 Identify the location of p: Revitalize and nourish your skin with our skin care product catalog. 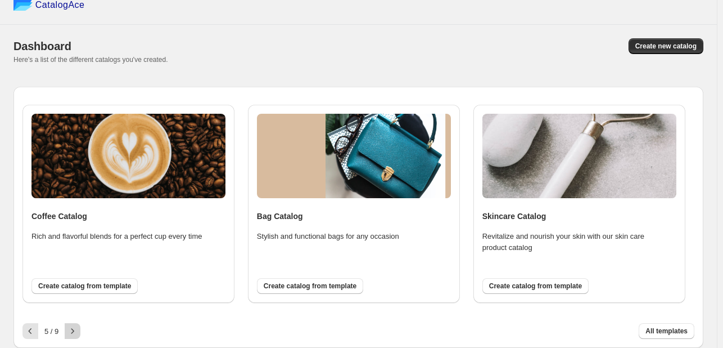
(573, 242).